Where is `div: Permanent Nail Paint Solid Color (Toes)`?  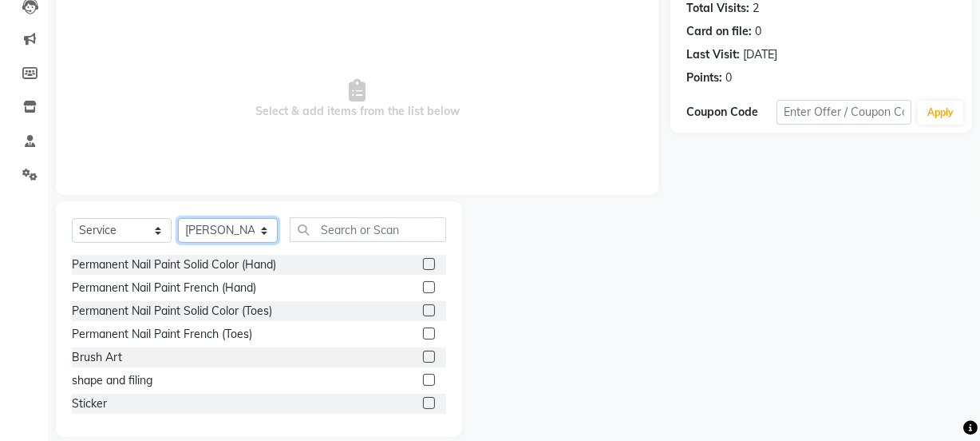
div: Permanent Nail Paint Solid Color (Toes) is located at coordinates (171, 311).